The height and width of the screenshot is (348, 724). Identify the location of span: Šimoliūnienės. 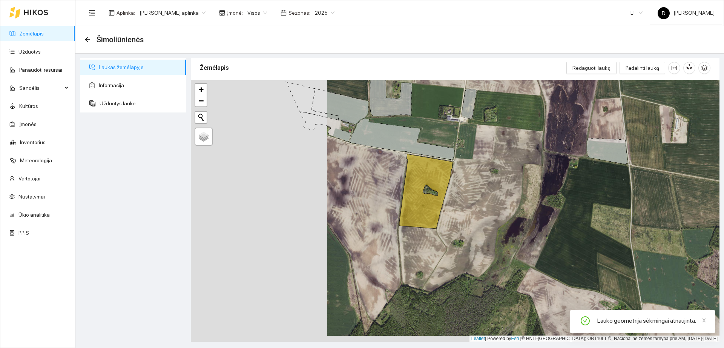
(120, 40).